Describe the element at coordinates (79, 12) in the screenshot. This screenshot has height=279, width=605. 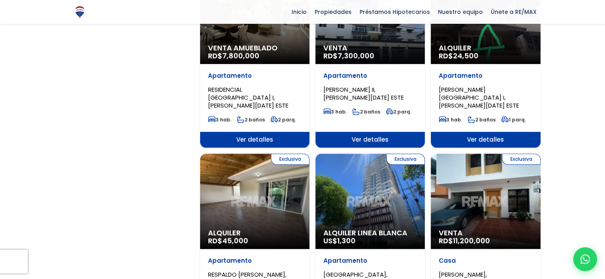
I see `img: Logo de REMAX` at that location.